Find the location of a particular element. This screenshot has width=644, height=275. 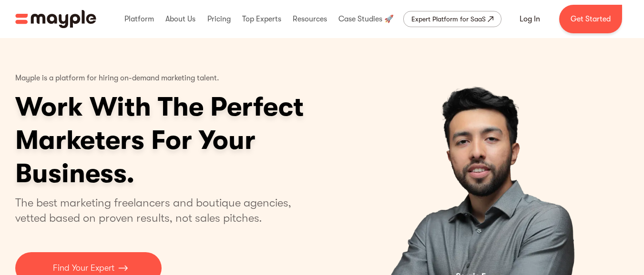

div: Platform is located at coordinates (139, 19).